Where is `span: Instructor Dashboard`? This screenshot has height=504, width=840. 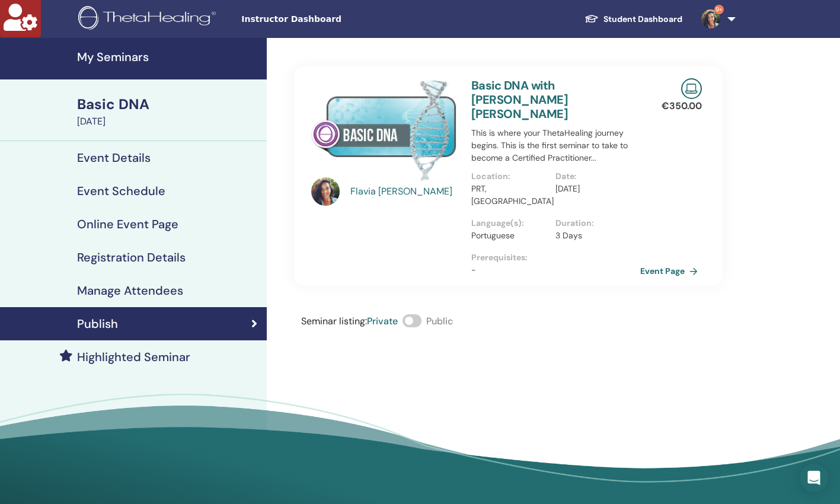
span: Instructor Dashboard is located at coordinates (330, 19).